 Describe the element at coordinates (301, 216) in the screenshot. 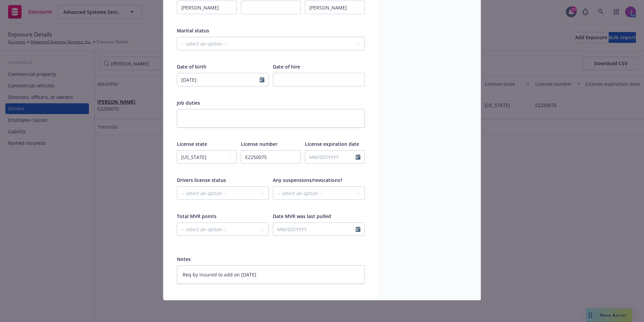

I see `span: Date MVR was last pulled` at that location.